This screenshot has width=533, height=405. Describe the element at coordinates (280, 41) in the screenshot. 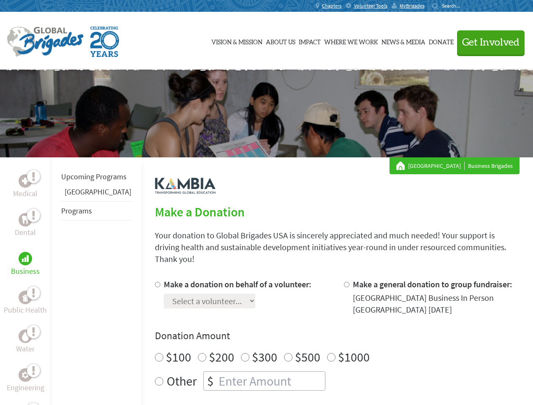

I see `a: About Us` at that location.